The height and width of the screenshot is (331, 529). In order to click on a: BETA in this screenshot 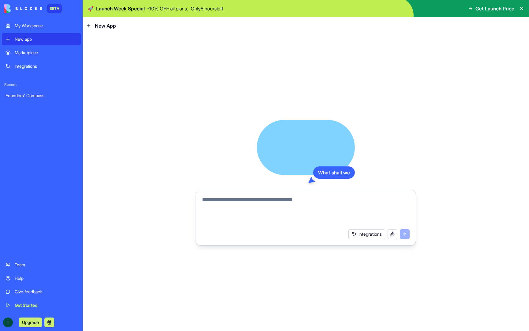, I will do `click(33, 9)`.